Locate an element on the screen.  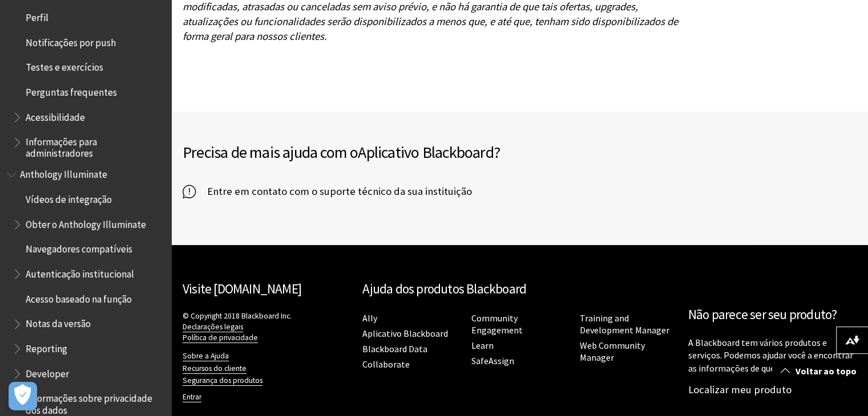
span: Reporting is located at coordinates (47, 347).